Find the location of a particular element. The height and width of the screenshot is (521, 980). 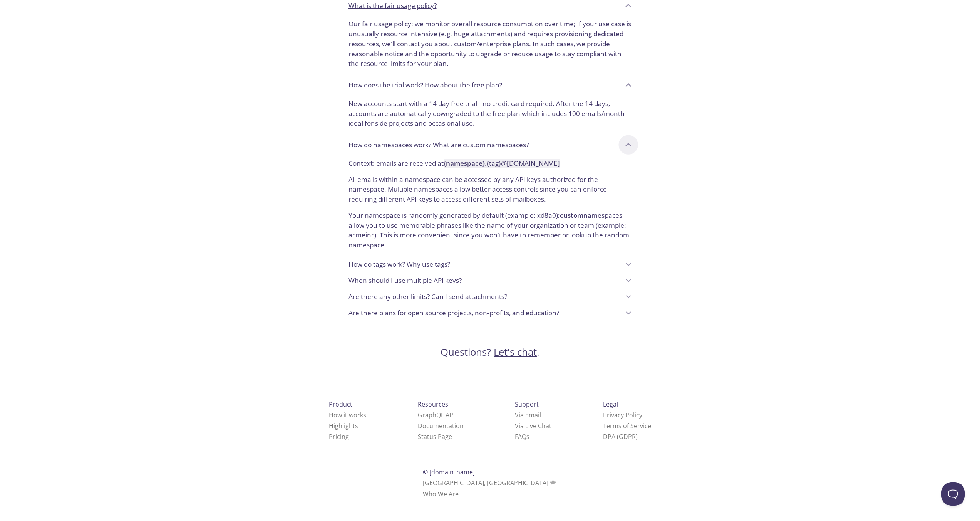

div: How do tags work? Why use tags? is located at coordinates (490, 264).